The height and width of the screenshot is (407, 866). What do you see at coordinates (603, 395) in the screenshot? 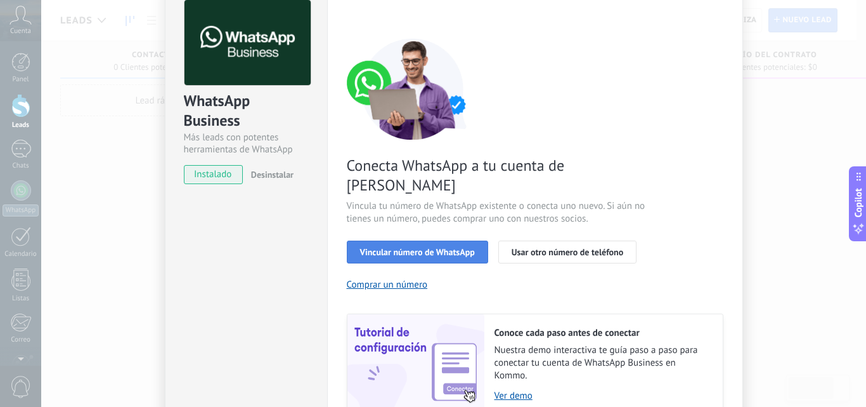
I see `a: Ver demo` at bounding box center [603, 395].